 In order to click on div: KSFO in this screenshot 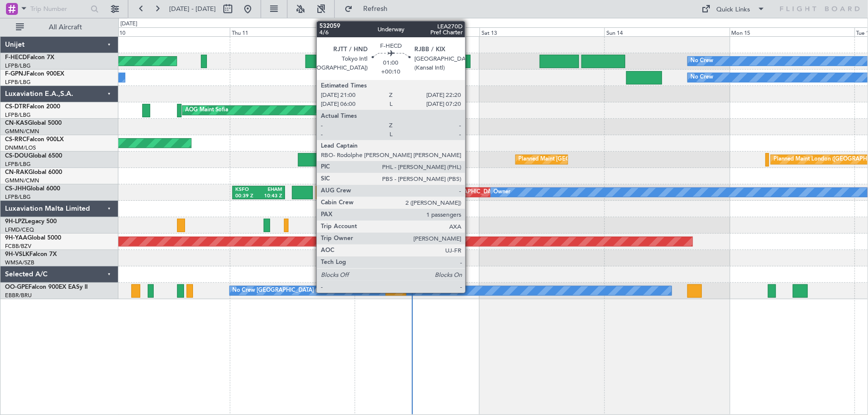, I will do `click(247, 190)`.